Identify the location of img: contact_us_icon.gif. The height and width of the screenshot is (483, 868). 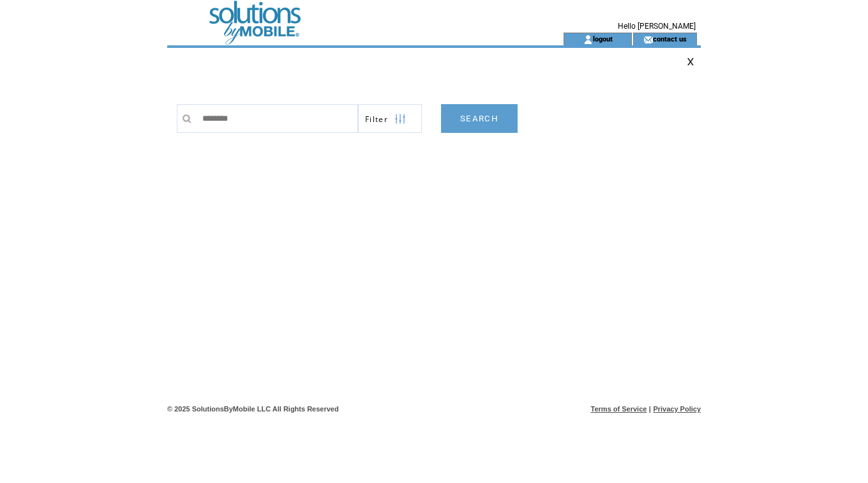
(648, 40).